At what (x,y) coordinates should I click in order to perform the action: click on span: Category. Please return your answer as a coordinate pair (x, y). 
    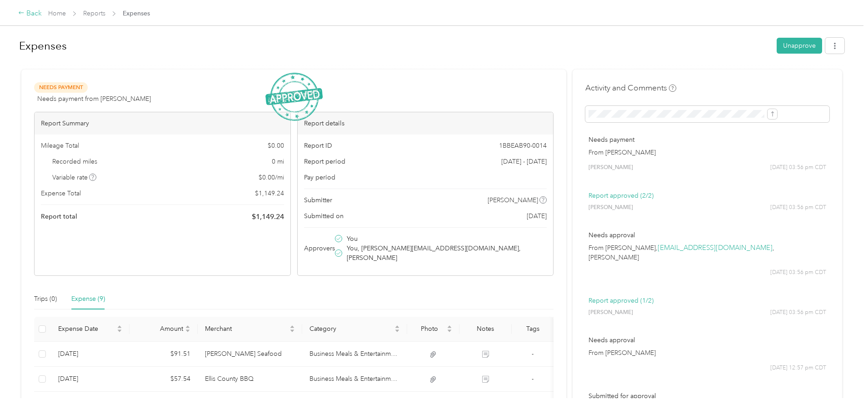
    Looking at the image, I should click on (351, 329).